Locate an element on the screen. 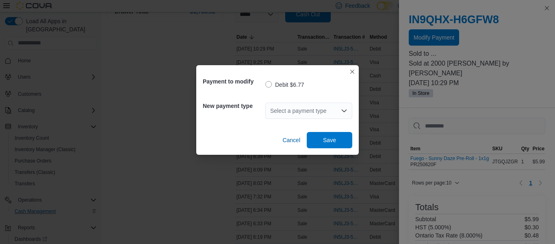 The width and height of the screenshot is (555, 244). h5: Payment to modify is located at coordinates (233, 81).